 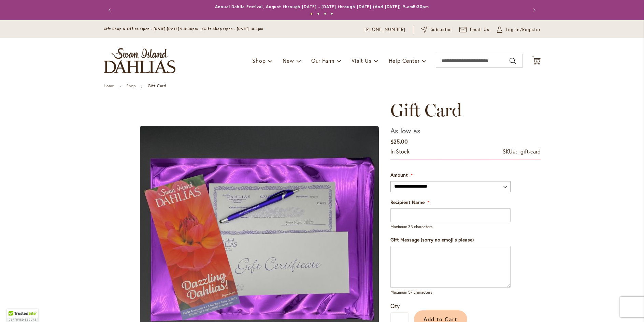 What do you see at coordinates (407, 202) in the screenshot?
I see `span: Recipient Name` at bounding box center [407, 202].